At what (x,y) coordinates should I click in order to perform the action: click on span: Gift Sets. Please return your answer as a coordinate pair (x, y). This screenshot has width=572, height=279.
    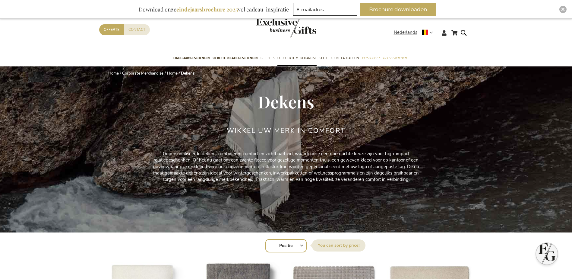
    Looking at the image, I should click on (267, 58).